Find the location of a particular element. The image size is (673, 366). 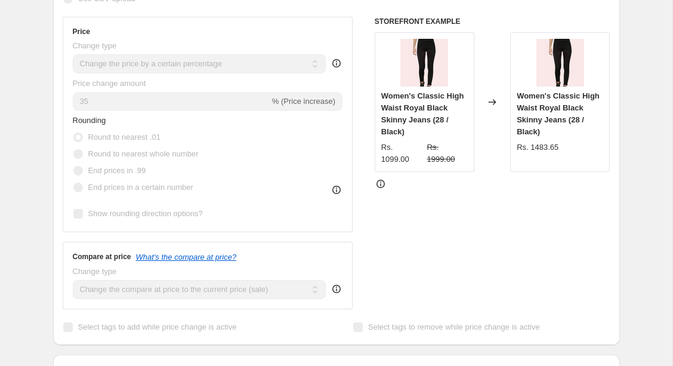

button: What's the compare at price? is located at coordinates (186, 257).